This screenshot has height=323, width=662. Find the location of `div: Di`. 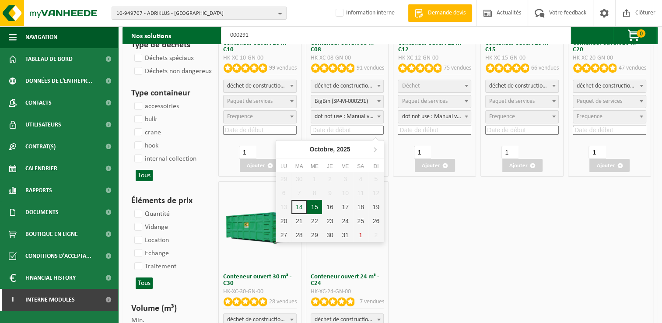

div: Di is located at coordinates (376, 166).